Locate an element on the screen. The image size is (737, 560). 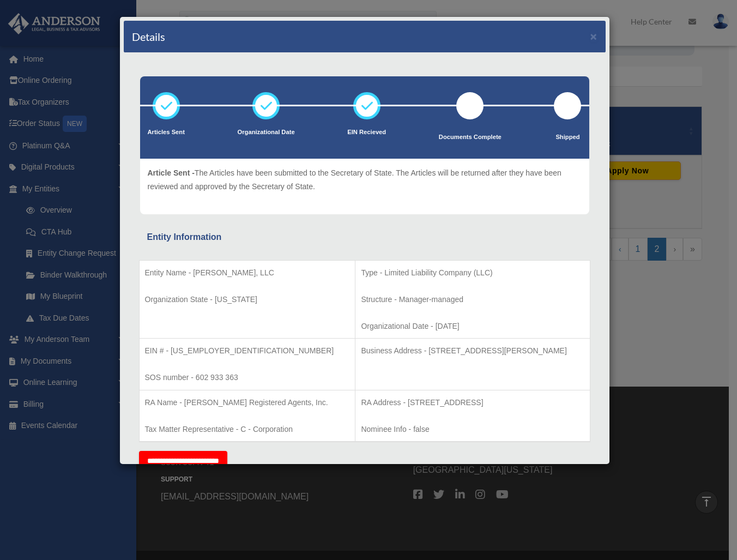
div: Entity Information is located at coordinates (365, 237).